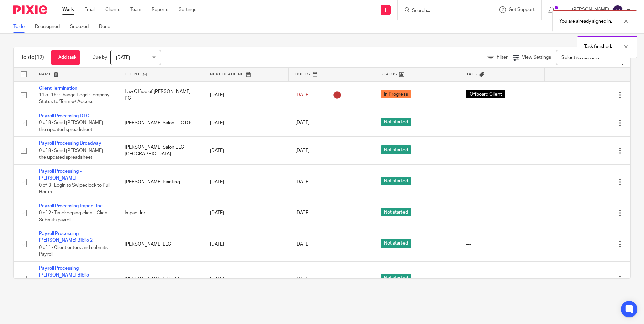 This screenshot has height=324, width=644. Describe the element at coordinates (74, 98) in the screenshot. I see `span: 11 of 16 · Change Legal Company Status to 'Term w/ Access` at that location.